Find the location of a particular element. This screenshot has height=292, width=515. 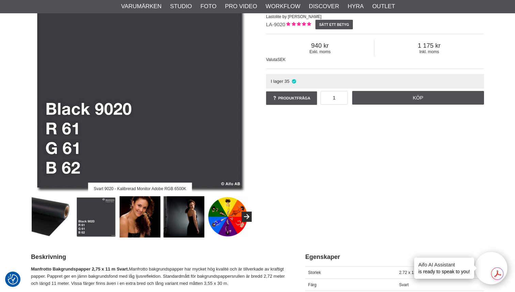

span: 1 175 is located at coordinates (429, 46).